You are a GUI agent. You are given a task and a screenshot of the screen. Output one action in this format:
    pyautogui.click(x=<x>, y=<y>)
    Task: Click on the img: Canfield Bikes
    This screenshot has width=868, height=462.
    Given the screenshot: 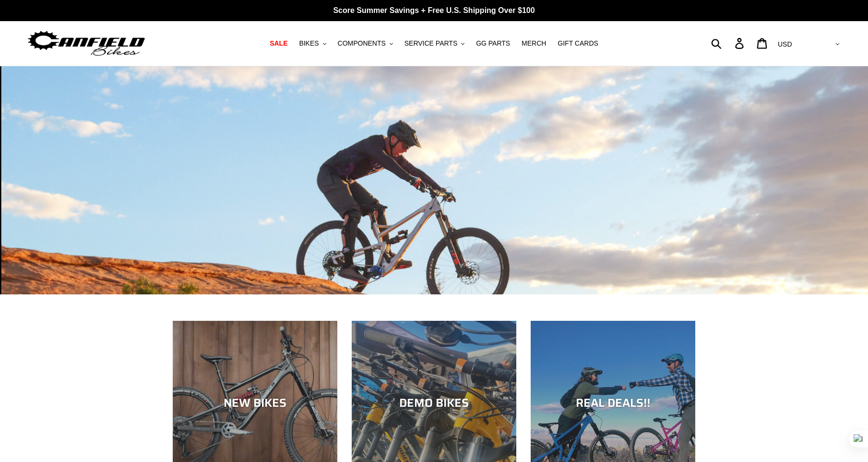 What is the action you would take?
    pyautogui.click(x=86, y=43)
    